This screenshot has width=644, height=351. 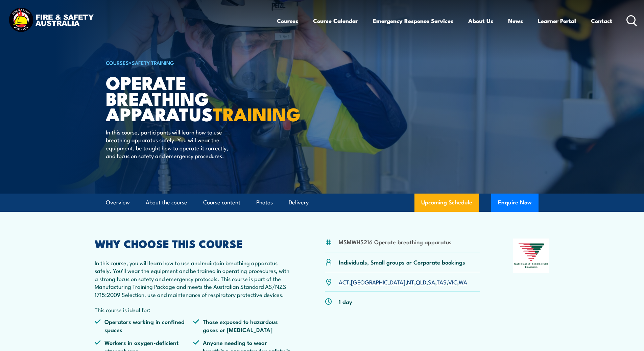 What do you see at coordinates (453, 282) in the screenshot?
I see `a: VIC` at bounding box center [453, 282].